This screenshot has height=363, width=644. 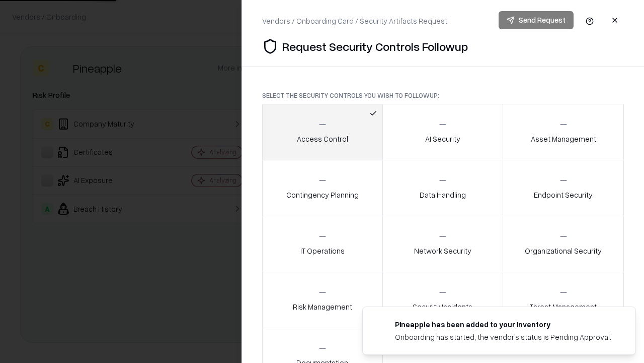 What do you see at coordinates (375, 47) in the screenshot?
I see `p: Request Security Controls Followup` at bounding box center [375, 47].